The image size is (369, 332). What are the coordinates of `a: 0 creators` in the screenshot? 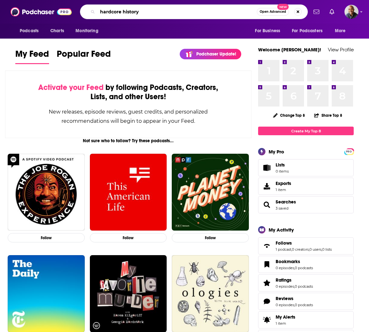 It's located at (300, 249).